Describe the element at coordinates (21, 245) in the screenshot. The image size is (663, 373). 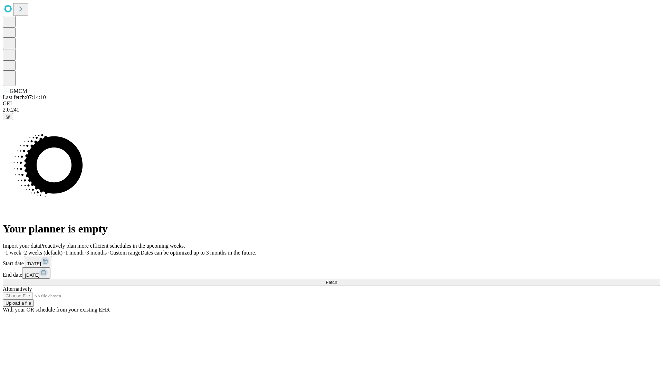
I see `span: Import your data` at that location.